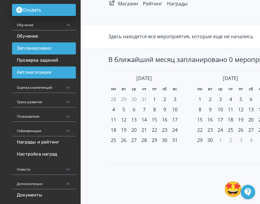 This screenshot has height=204, width=260. What do you see at coordinates (144, 130) in the screenshot?
I see `span: 21` at bounding box center [144, 130].